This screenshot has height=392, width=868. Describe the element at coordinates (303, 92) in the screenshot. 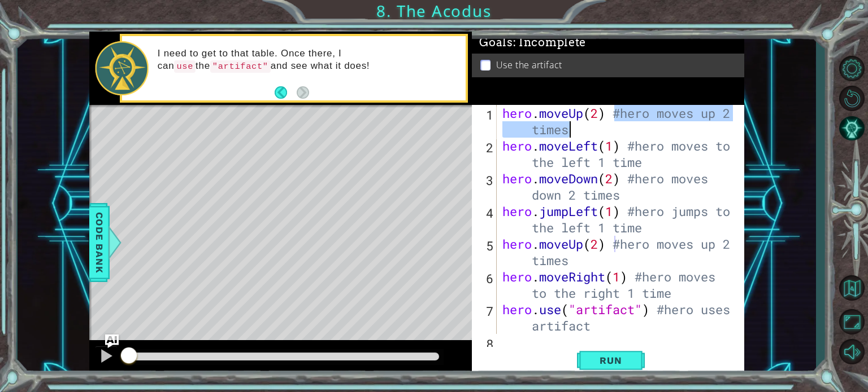

I see `button: Next` at that location.